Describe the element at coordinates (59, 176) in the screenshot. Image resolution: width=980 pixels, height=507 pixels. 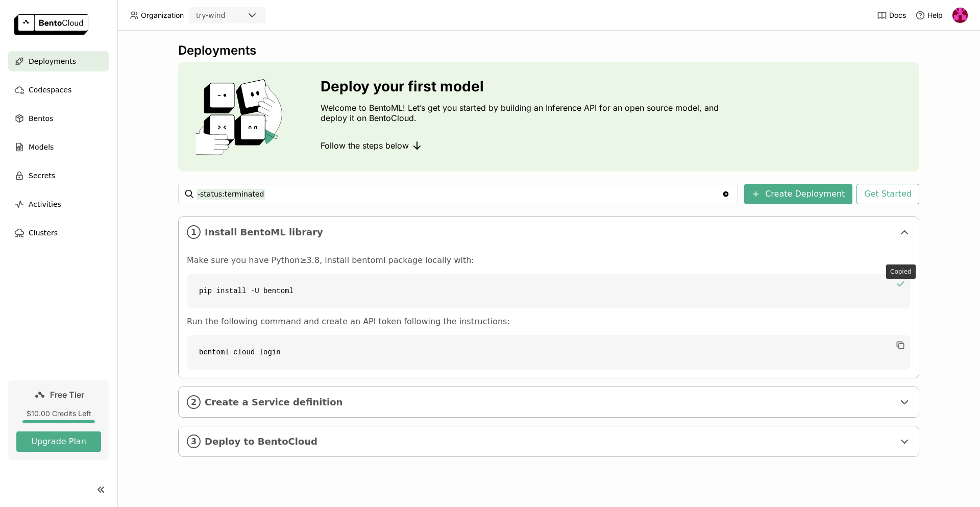
I see `a: Secrets` at that location.